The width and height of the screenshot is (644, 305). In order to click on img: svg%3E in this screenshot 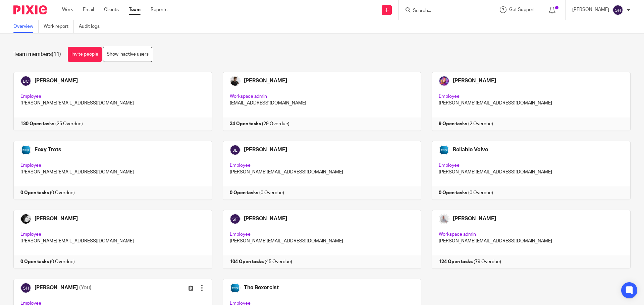, I will do `click(618, 10)`.